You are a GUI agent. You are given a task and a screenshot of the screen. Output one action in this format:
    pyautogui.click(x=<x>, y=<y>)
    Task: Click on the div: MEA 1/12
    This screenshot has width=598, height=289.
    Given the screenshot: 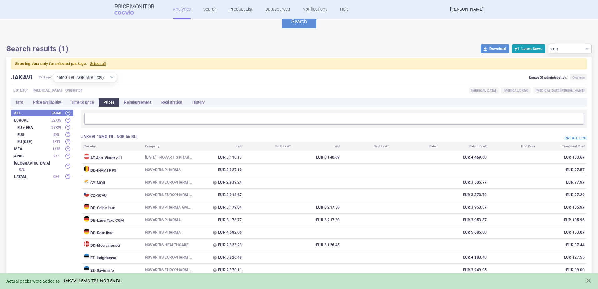 What is the action you would take?
    pyautogui.click(x=42, y=149)
    